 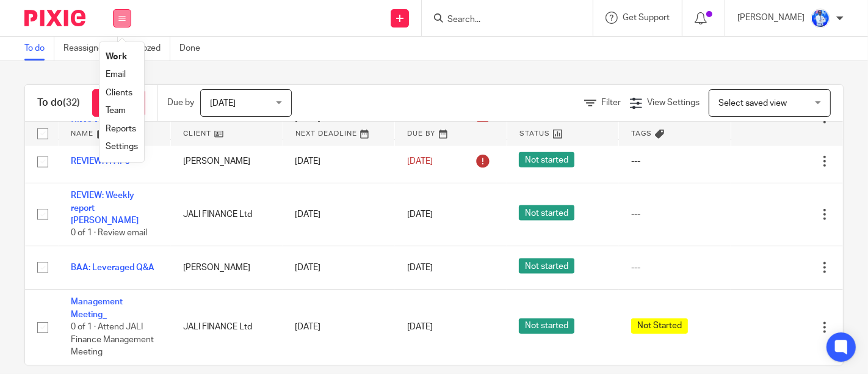 I want to click on span: Get Support, so click(x=646, y=18).